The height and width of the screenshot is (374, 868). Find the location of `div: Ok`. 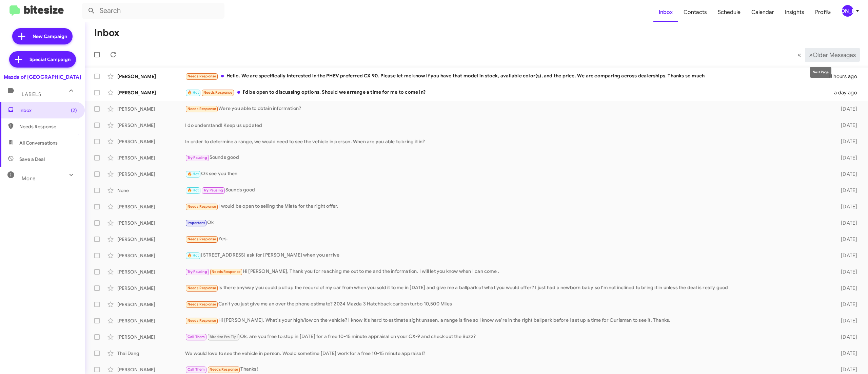

div: Ok is located at coordinates (507, 223).